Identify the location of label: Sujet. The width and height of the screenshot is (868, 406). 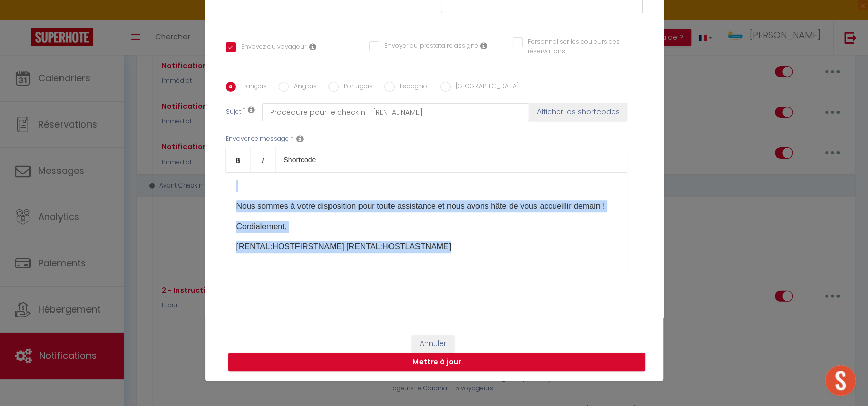
(234, 112).